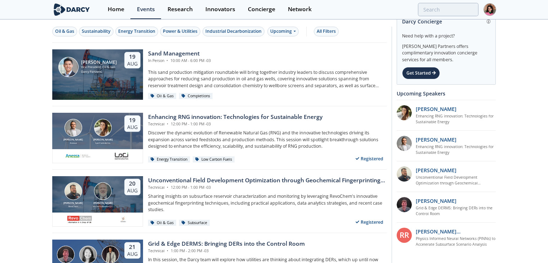 The height and width of the screenshot is (263, 548). I want to click on button: Power & Utilities, so click(180, 31).